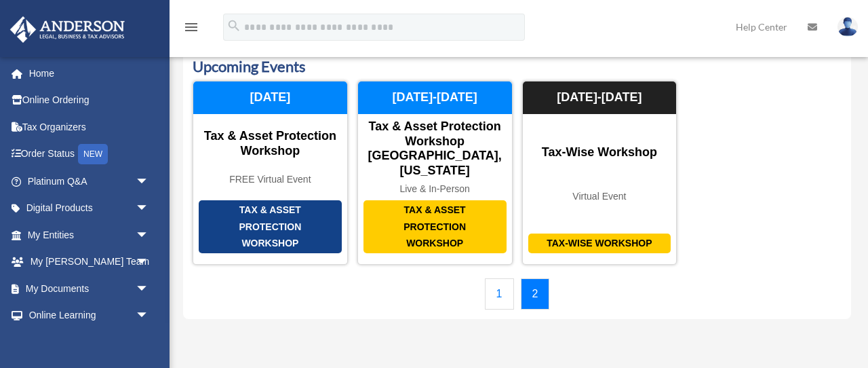  I want to click on a: Order StatusNEW, so click(90, 154).